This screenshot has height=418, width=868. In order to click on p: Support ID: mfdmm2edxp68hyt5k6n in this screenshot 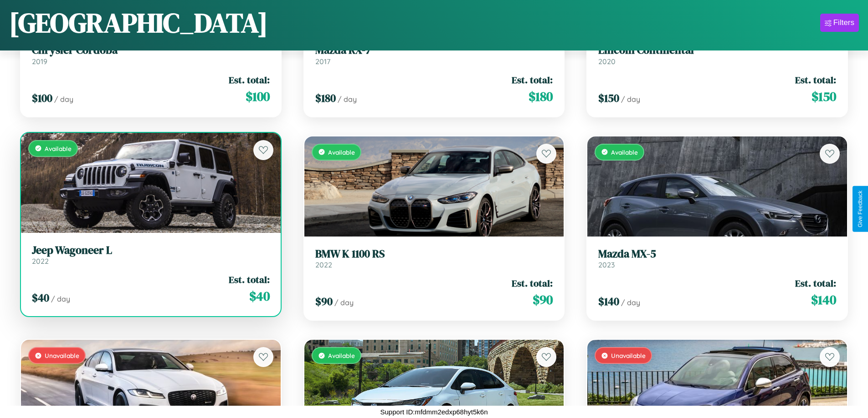, I will do `click(434, 412)`.